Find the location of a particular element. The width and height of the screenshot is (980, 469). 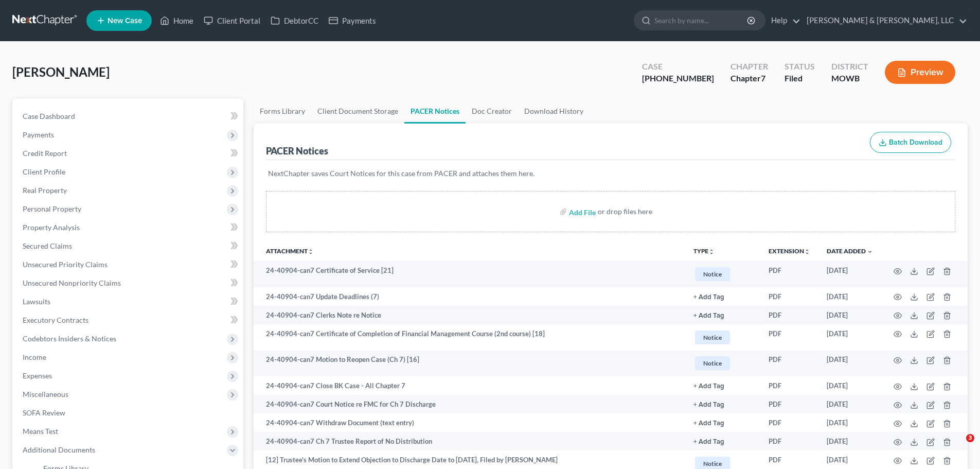

i: expand_more is located at coordinates (870, 252).